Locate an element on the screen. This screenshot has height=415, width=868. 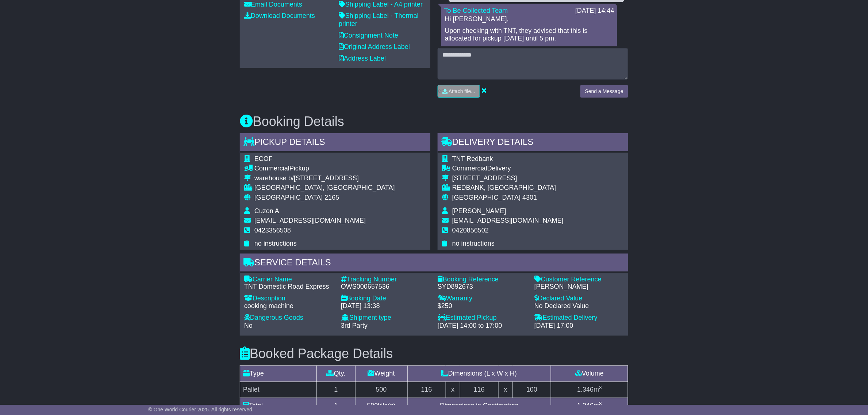
div: Shipment type is located at coordinates (385, 318).